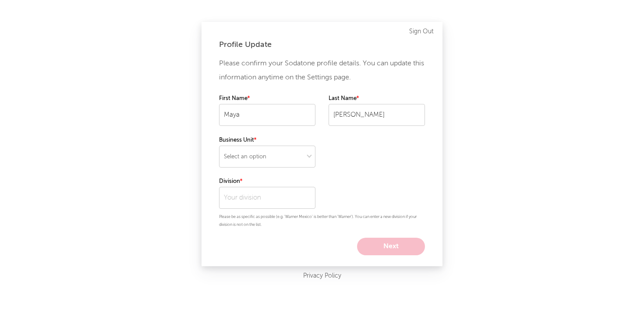 The width and height of the screenshot is (644, 325). I want to click on label: Last Name, so click(377, 99).